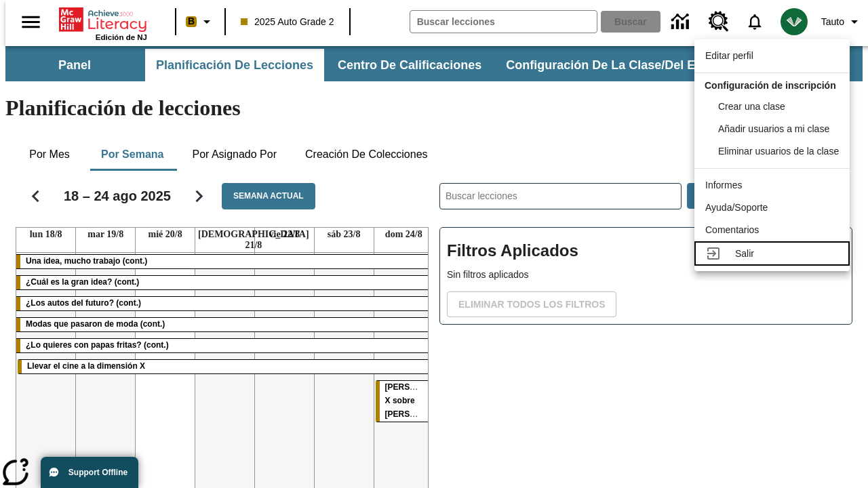 This screenshot has height=488, width=868. I want to click on span: Editar perfil, so click(729, 56).